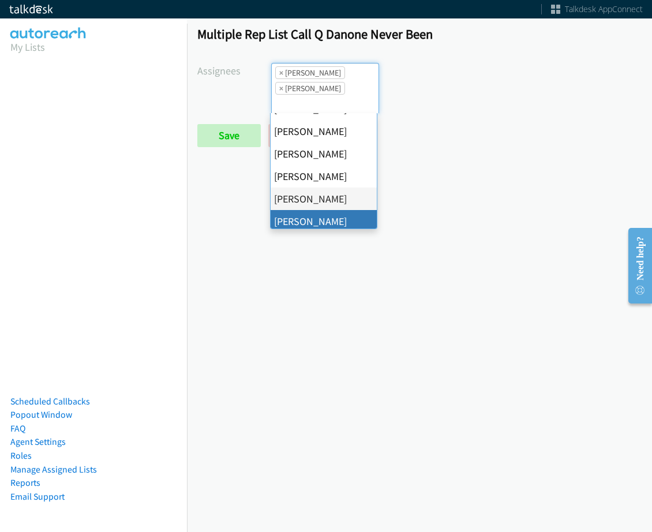 This screenshot has height=532, width=652. I want to click on a: Email Support, so click(37, 496).